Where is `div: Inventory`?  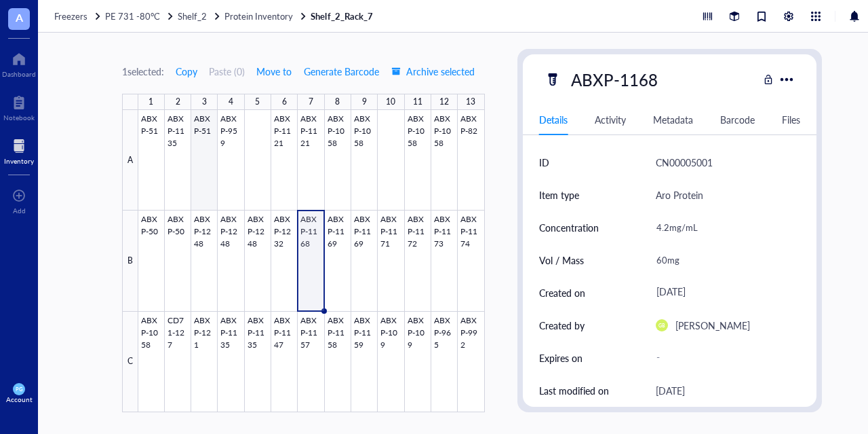
div: Inventory is located at coordinates (19, 161).